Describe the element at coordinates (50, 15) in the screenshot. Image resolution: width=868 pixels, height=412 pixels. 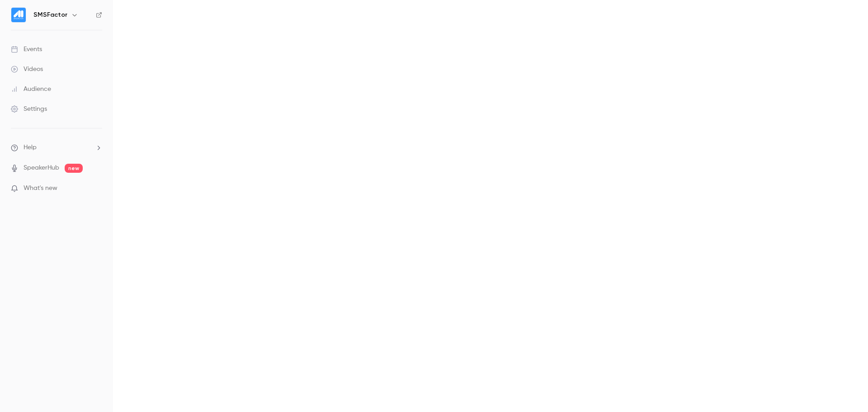
I see `h6: SMSFactor` at that location.